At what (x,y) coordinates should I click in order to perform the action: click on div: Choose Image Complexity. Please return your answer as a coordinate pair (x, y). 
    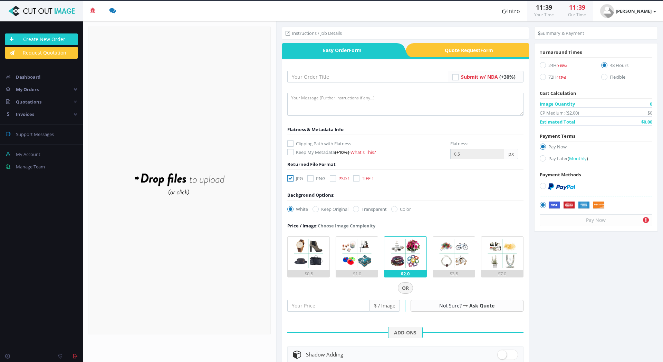
    Looking at the image, I should click on (331, 226).